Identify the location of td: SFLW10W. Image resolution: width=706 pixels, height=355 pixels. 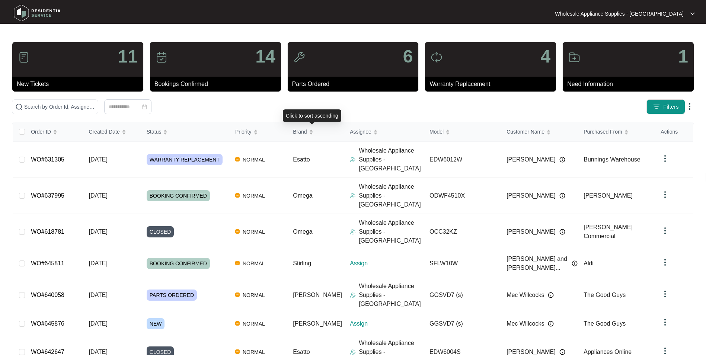
(462, 264).